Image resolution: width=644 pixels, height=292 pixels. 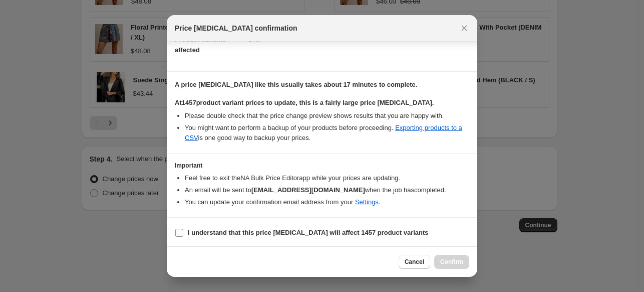 What do you see at coordinates (327, 202) in the screenshot?
I see `li: You can update your confirmation email address from your .` at bounding box center [327, 202].